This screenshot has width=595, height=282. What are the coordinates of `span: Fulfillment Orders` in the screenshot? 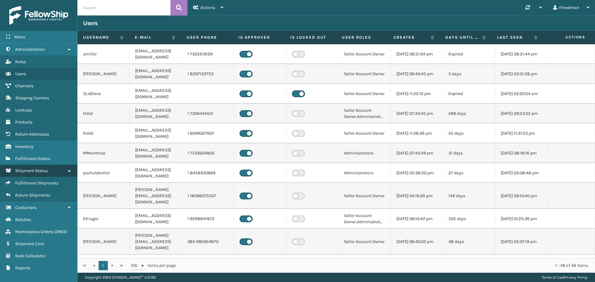 It's located at (33, 159).